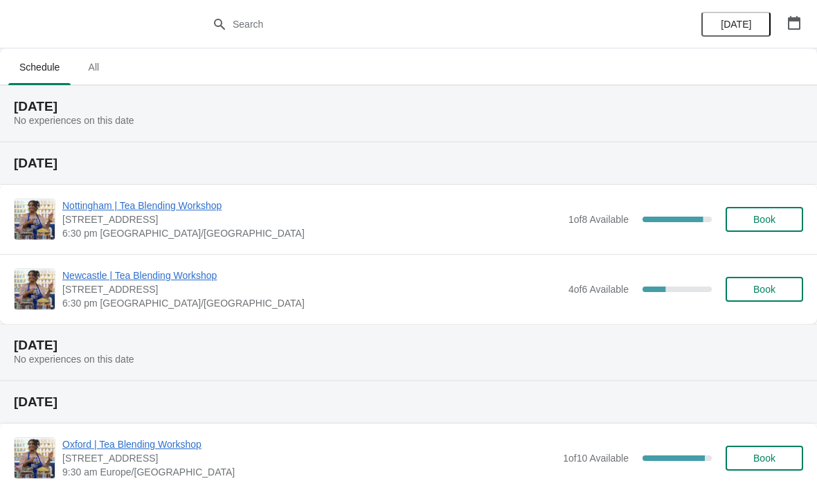 This screenshot has height=490, width=817. What do you see at coordinates (94, 67) in the screenshot?
I see `span: All` at bounding box center [94, 67].